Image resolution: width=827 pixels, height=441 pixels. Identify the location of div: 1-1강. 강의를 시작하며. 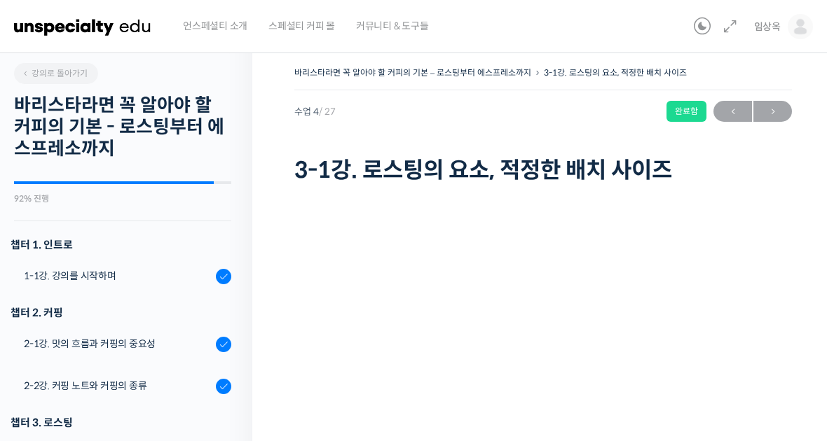
(118, 276).